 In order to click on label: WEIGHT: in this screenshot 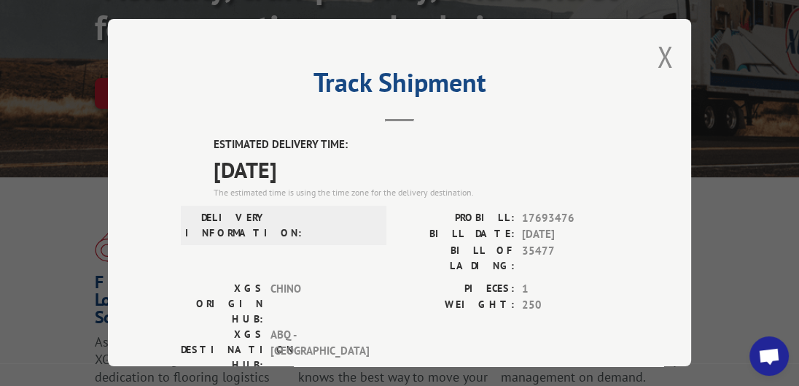, I will do `click(457, 306)`.